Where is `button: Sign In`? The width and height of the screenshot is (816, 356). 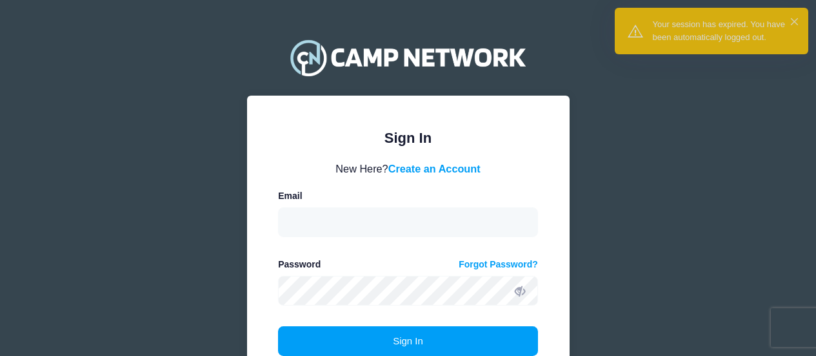
button: Sign In is located at coordinates (408, 341).